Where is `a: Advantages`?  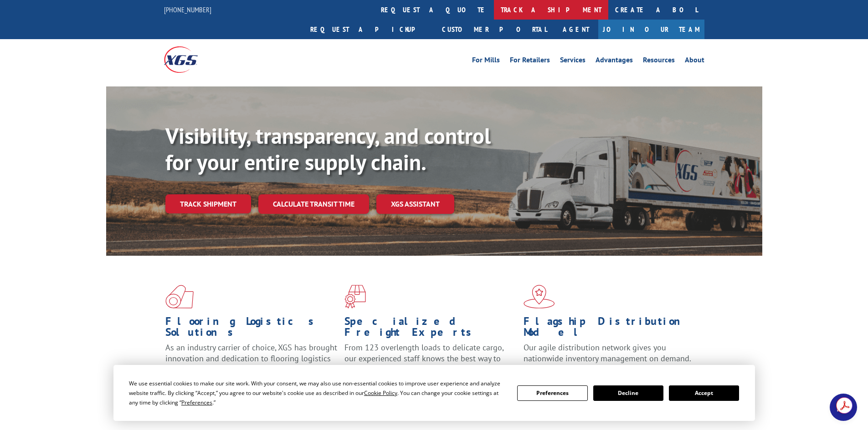 a: Advantages is located at coordinates (614, 61).